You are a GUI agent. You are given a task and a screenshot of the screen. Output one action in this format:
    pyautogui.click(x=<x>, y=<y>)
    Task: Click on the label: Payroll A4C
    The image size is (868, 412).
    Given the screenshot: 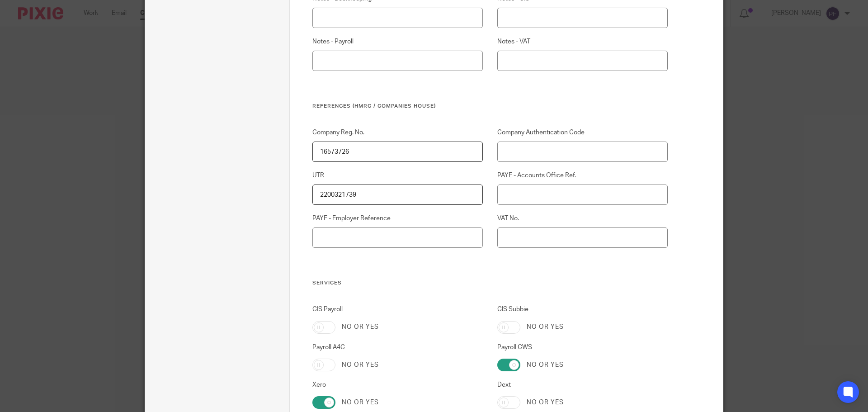 What is the action you would take?
    pyautogui.click(x=398, y=347)
    